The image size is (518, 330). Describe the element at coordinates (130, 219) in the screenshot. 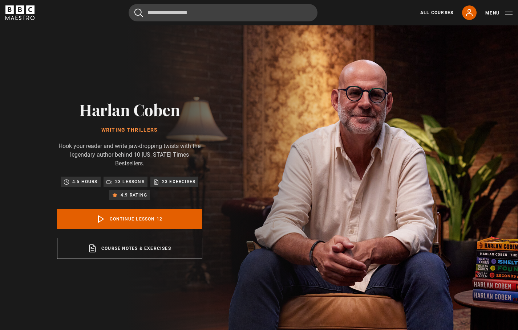

I see `a: Continue lesson 12` at that location.